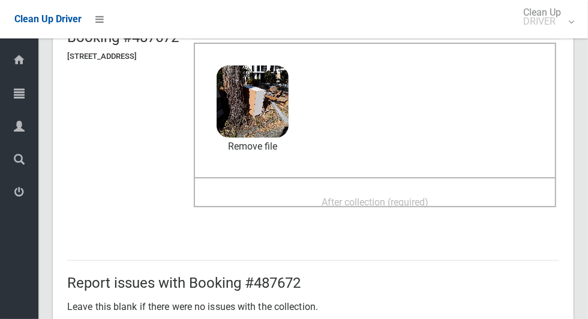 This screenshot has width=588, height=319. What do you see at coordinates (253, 146) in the screenshot?
I see `a: Remove file` at bounding box center [253, 146].